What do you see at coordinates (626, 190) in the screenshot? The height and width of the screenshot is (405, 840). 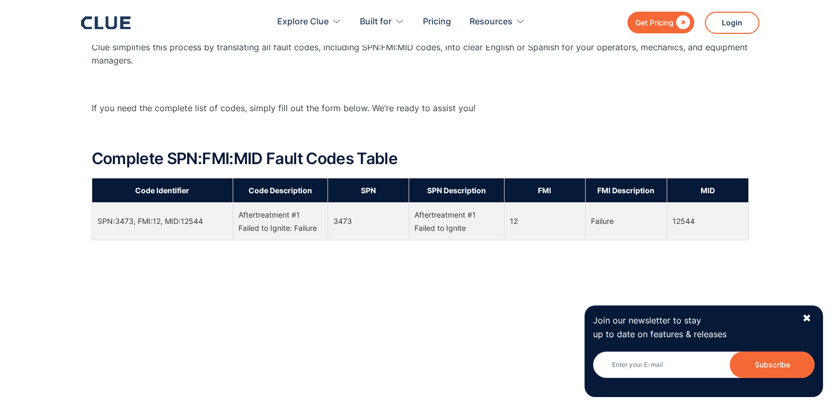 I see `th: FMI Description` at bounding box center [626, 190].